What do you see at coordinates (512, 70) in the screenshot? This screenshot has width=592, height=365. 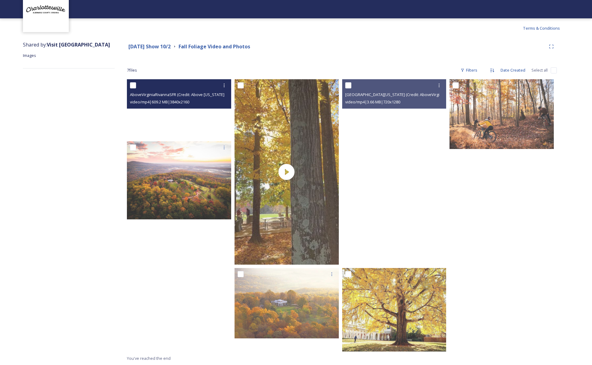 I see `div: Date Created` at bounding box center [512, 70].